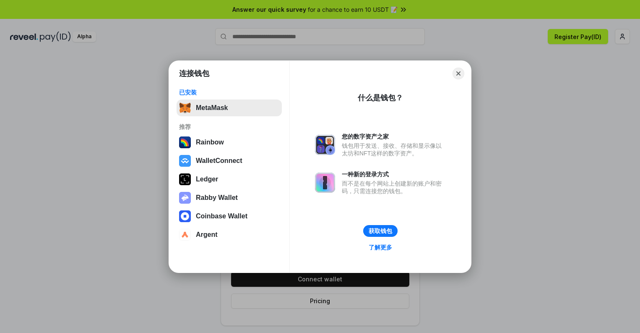 This screenshot has width=640, height=333. What do you see at coordinates (229, 179) in the screenshot?
I see `button: Ledger` at bounding box center [229, 179].